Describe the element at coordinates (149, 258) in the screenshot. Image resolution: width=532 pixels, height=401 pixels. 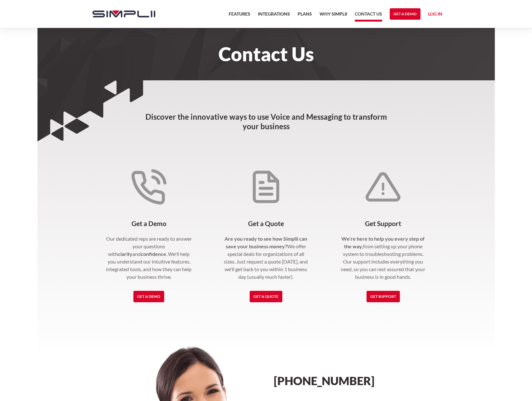
I see `p: Our dedicated reps are ready to answer your questions with and . We'll help you understand our in...` at that location.